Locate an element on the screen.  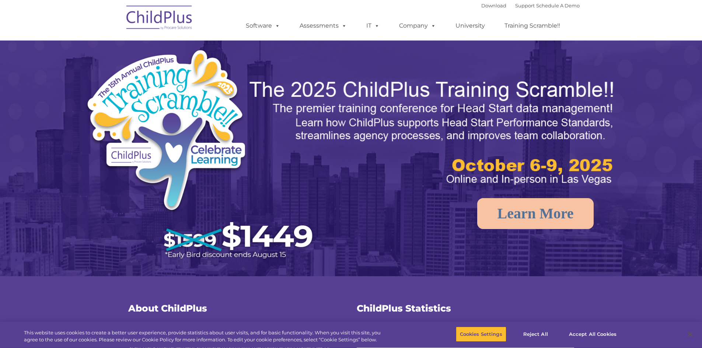
a: IT is located at coordinates (373, 26).